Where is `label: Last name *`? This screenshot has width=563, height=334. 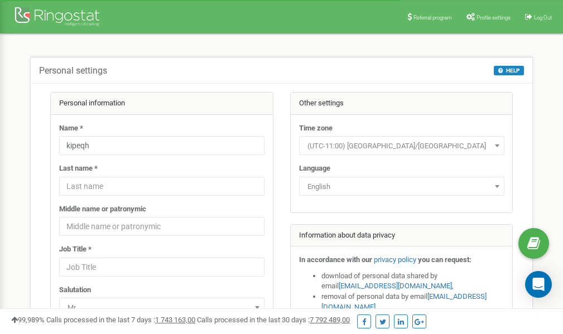
label: Last name * is located at coordinates (78, 169).